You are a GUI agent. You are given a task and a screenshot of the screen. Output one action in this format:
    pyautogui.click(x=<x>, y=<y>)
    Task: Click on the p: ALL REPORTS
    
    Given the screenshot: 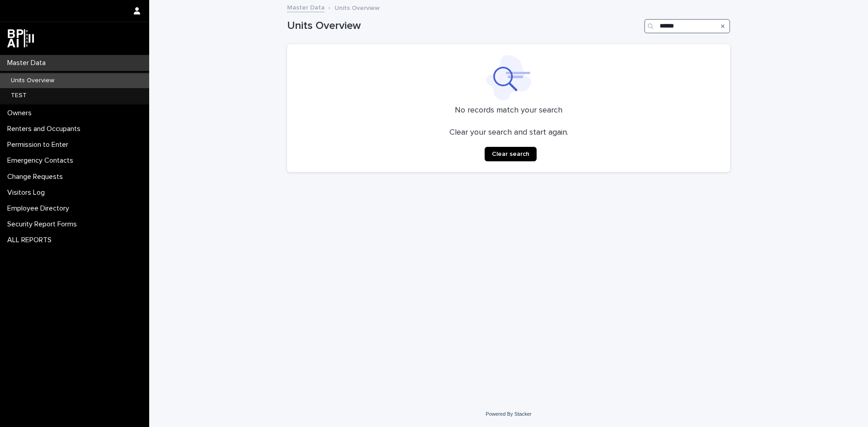 What is the action you would take?
    pyautogui.click(x=31, y=240)
    